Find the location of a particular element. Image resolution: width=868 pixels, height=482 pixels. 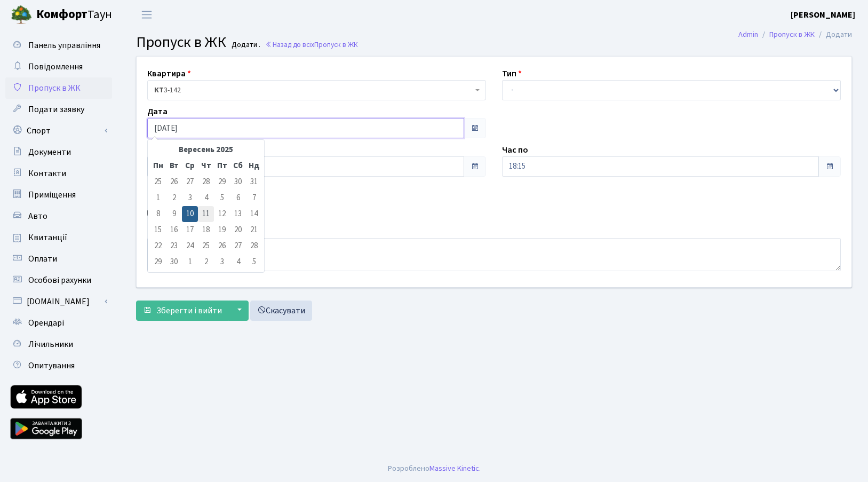

b: Комфорт is located at coordinates (62, 14).